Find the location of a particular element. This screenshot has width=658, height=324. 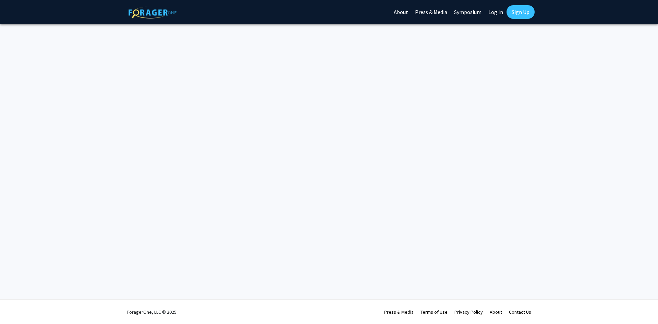

div: ForagerOne, LLC © 2025 is located at coordinates (152, 312).